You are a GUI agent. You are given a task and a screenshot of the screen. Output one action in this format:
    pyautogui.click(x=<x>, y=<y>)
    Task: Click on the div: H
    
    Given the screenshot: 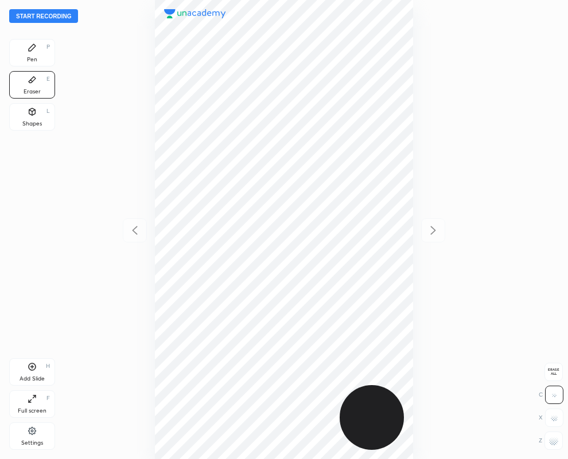 What is the action you would take?
    pyautogui.click(x=48, y=367)
    